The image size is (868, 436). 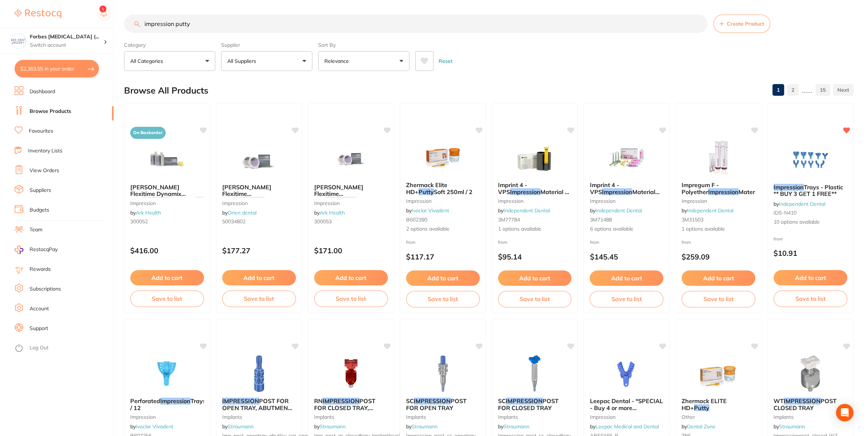 What do you see at coordinates (810, 159) in the screenshot?
I see `img: Impression Trays - Plastic ** BUY 3 GET 1 FREE**` at bounding box center [810, 159].